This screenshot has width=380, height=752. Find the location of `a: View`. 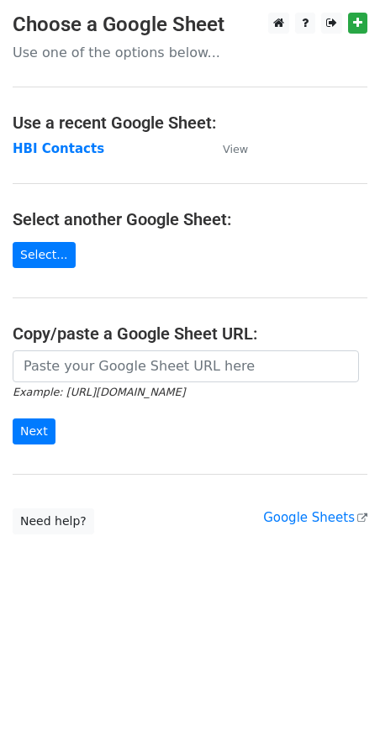

a: View is located at coordinates (227, 149).